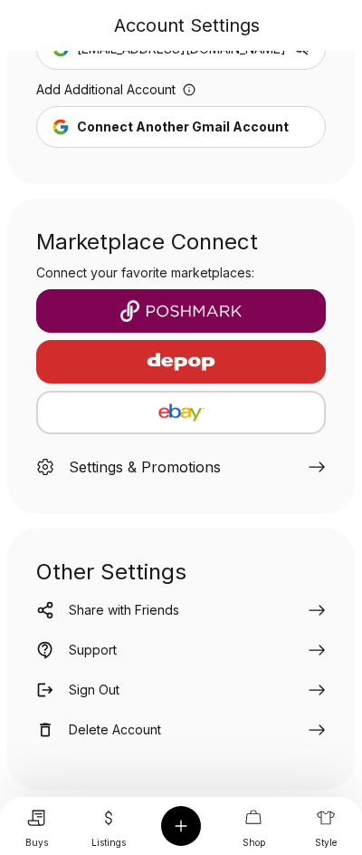 This screenshot has width=362, height=855. I want to click on a: Buys, so click(36, 826).